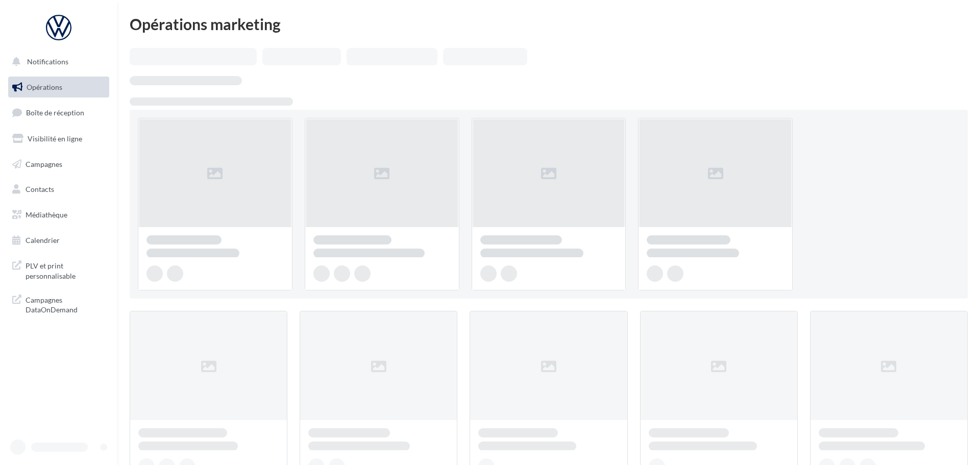 The image size is (980, 465). Describe the element at coordinates (59, 112) in the screenshot. I see `a: Boîte de réception` at that location.